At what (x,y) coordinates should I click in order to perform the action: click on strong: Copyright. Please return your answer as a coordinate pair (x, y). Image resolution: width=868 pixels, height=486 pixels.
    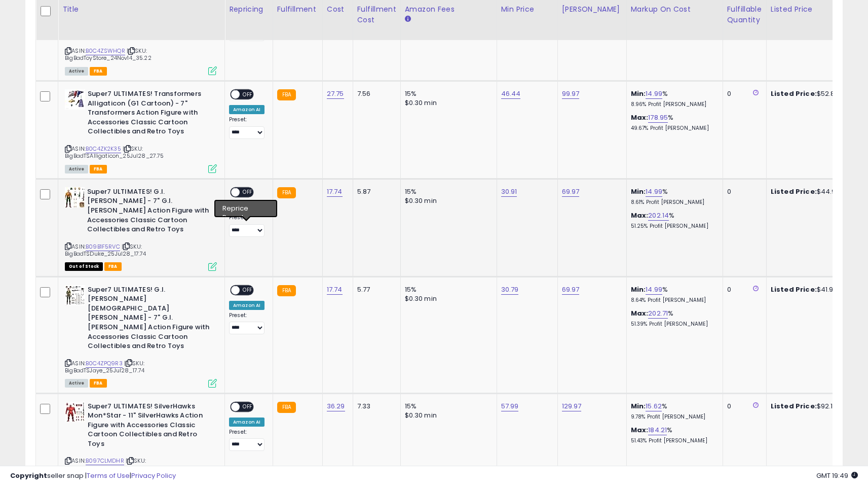
    Looking at the image, I should click on (28, 475).